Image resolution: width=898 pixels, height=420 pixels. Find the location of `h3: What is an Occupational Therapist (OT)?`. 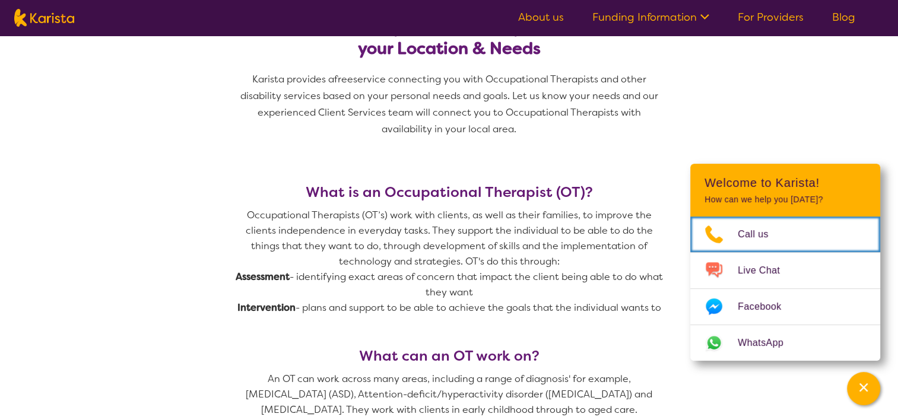

h3: What is an Occupational Therapist (OT)? is located at coordinates (449, 192).